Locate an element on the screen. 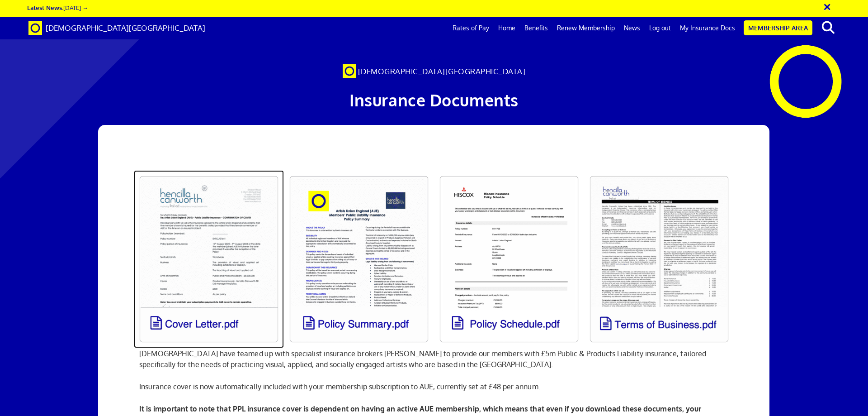 Image resolution: width=868 pixels, height=416 pixels. p: Insurance cover is now automatically included with your membership subscription to AUE, currently... is located at coordinates (434, 386).